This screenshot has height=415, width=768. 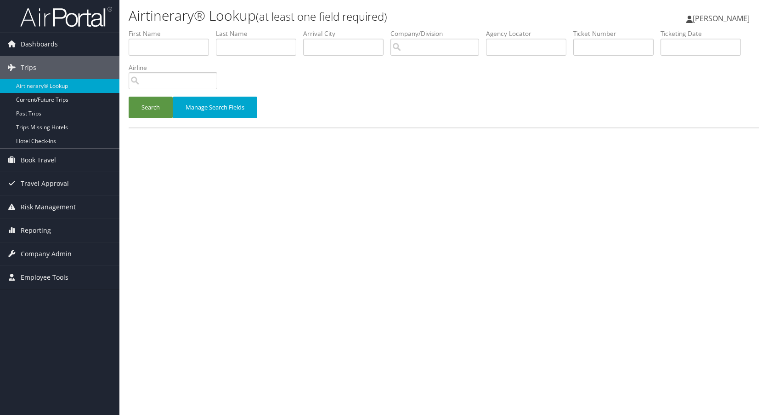 I want to click on h1: Airtinerary® Lookup, so click(x=339, y=16).